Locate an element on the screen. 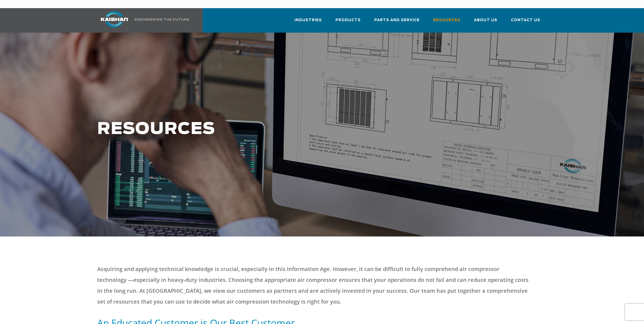 The width and height of the screenshot is (644, 324). a: Kaishan USA is located at coordinates (142, 21).